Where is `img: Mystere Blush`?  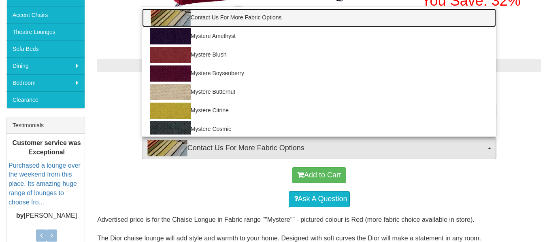 img: Mystere Blush is located at coordinates (170, 55).